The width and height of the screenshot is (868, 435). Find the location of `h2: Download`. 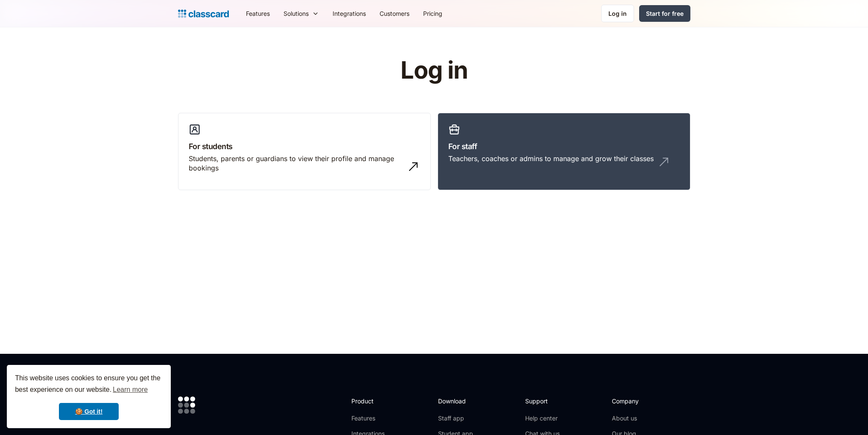

h2: Download is located at coordinates (455, 401).